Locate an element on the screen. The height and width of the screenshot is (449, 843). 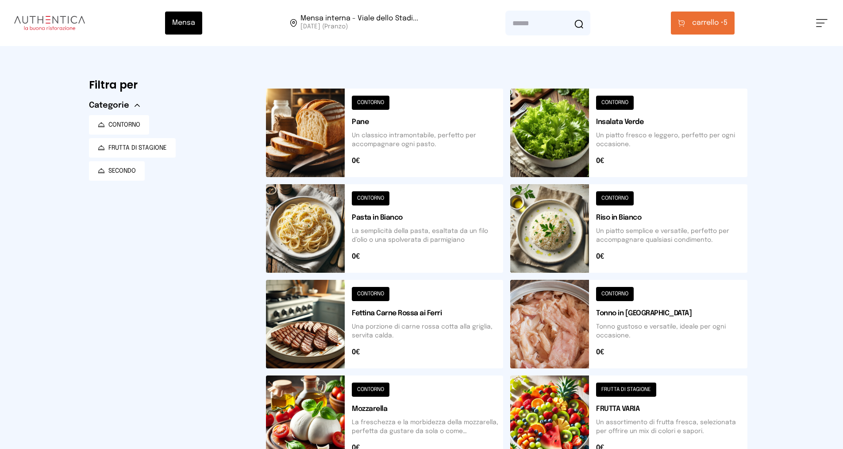
span: CONTORNO is located at coordinates (124, 125).